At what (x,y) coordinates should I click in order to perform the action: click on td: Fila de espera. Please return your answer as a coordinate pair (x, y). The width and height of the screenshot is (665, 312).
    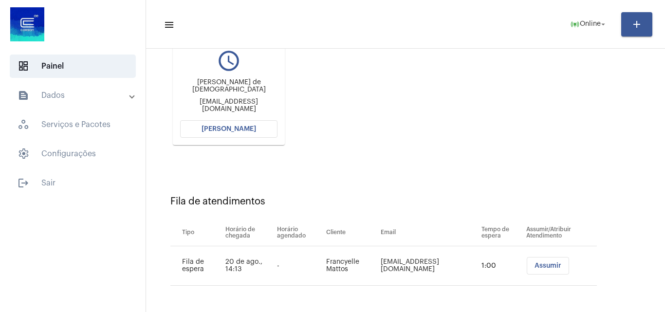
    Looking at the image, I should click on (197, 266).